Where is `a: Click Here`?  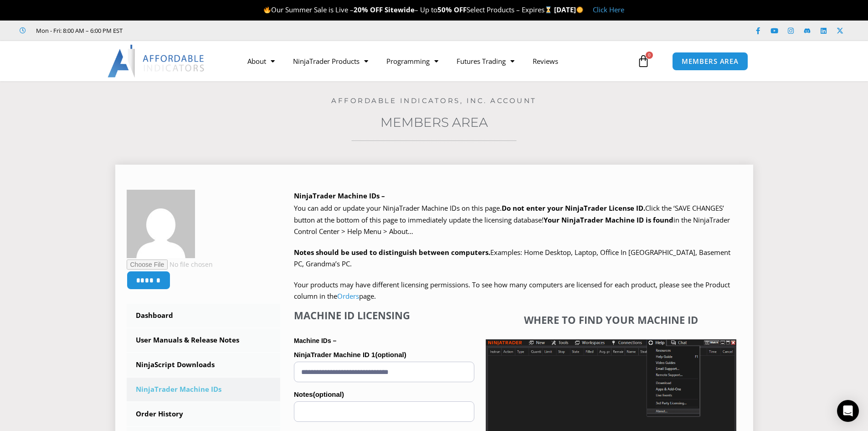 a: Click Here is located at coordinates (608, 10).